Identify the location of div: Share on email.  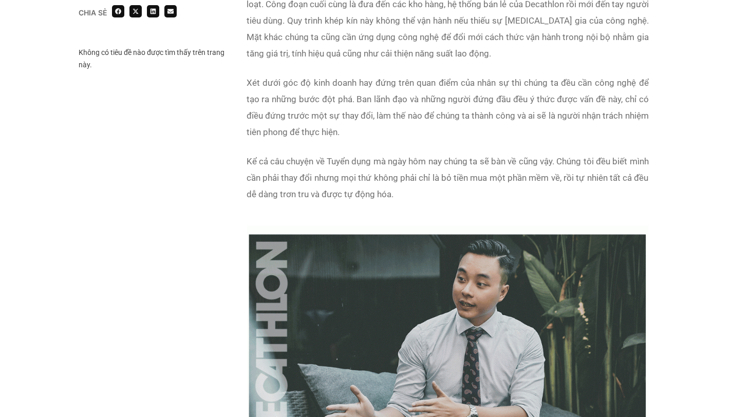
(170, 11).